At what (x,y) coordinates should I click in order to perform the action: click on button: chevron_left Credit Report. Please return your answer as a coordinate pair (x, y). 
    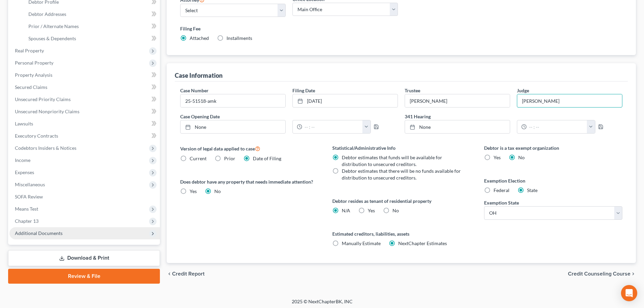
    Looking at the image, I should click on (186, 274).